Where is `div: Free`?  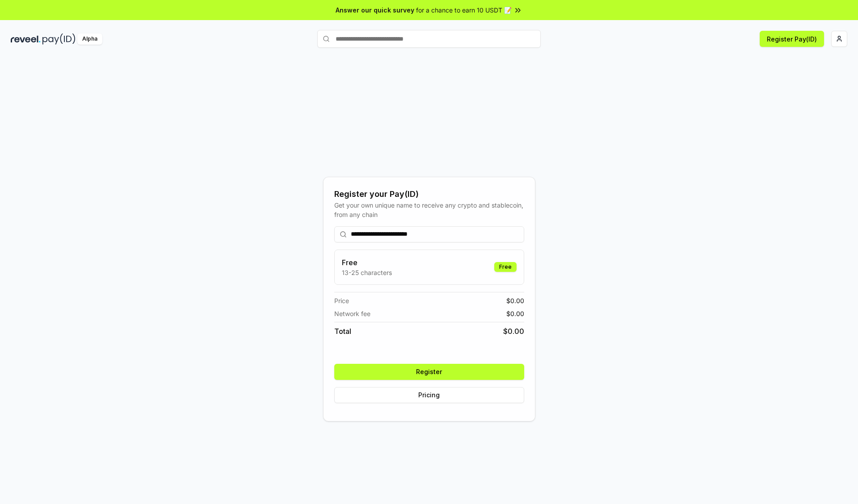
div: Free is located at coordinates (505, 267).